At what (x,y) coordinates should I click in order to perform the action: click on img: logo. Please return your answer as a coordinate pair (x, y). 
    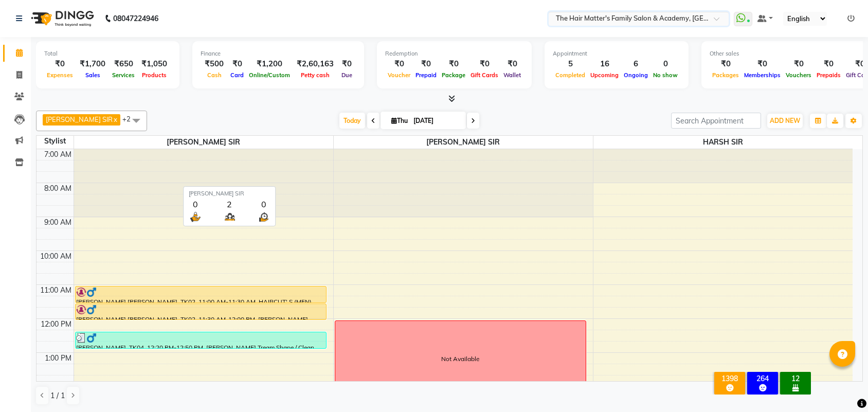
    Looking at the image, I should click on (61, 19).